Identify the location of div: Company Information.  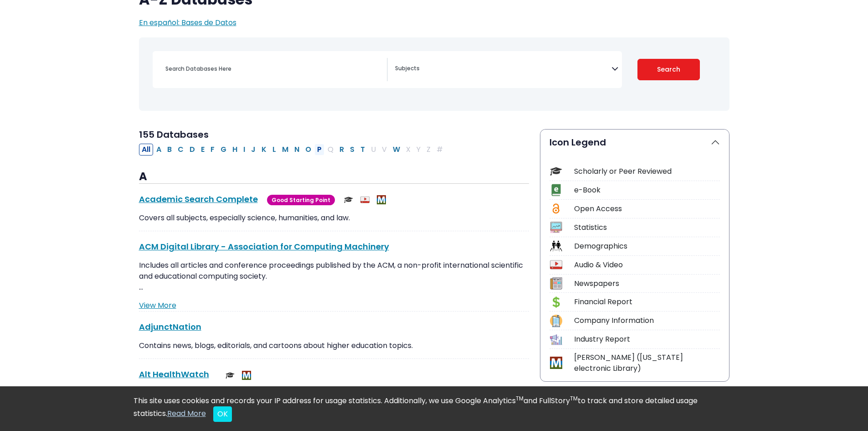
(647, 320).